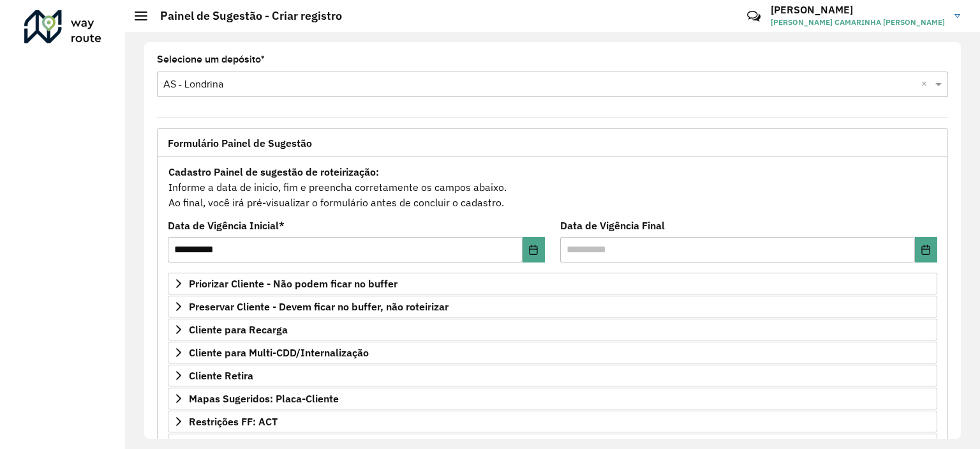 This screenshot has height=449, width=980. I want to click on span: Cliente Retira, so click(220, 376).